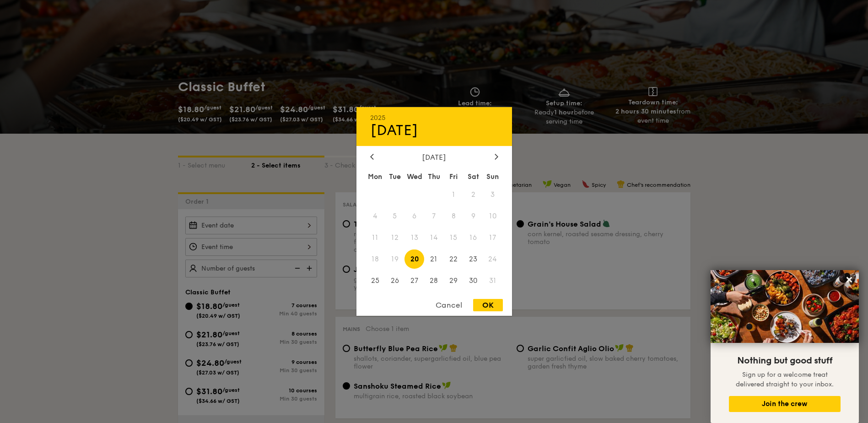 This screenshot has height=423, width=868. Describe the element at coordinates (454, 237) in the screenshot. I see `span: 15` at that location.